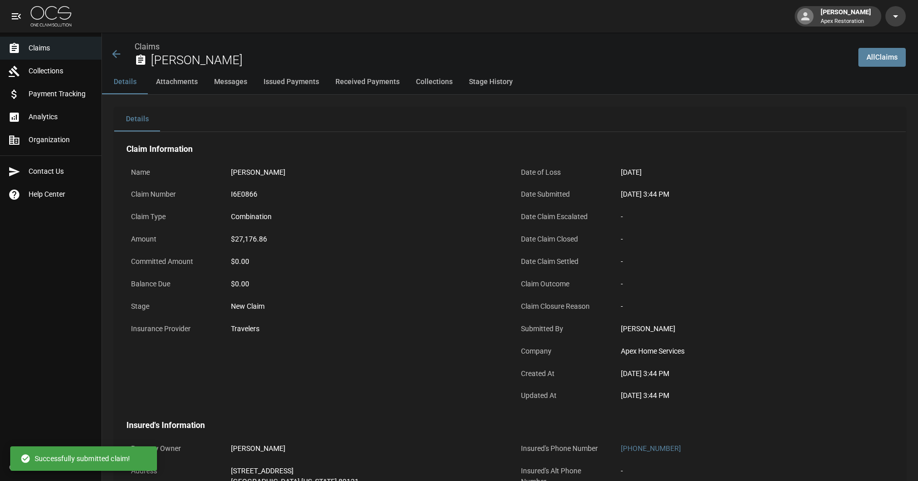 The height and width of the screenshot is (481, 918). Describe the element at coordinates (492, 47) in the screenshot. I see `nav: breadcrumb` at that location.